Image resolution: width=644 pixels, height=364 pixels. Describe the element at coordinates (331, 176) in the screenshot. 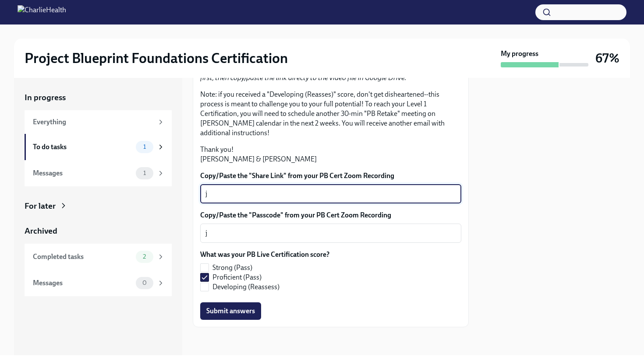

I see `label: Copy/Paste the "Share Link" from your PB Cert Zoom Recording` at that location.